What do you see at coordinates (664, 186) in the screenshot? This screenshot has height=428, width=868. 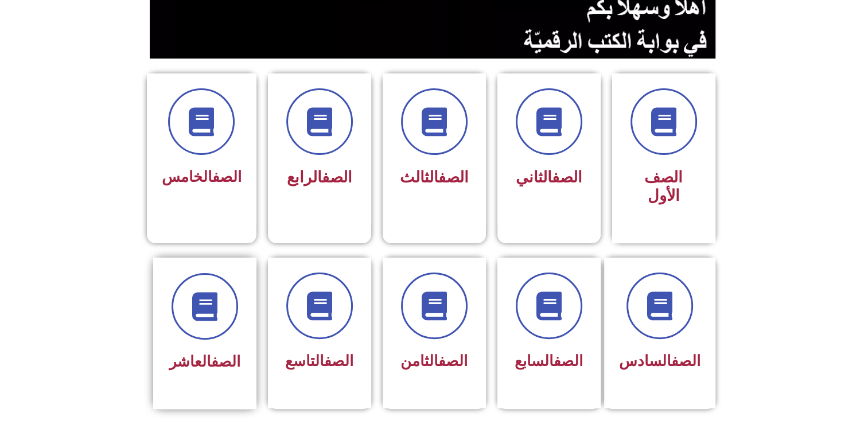 I see `span: الصف الأول` at bounding box center [664, 186].